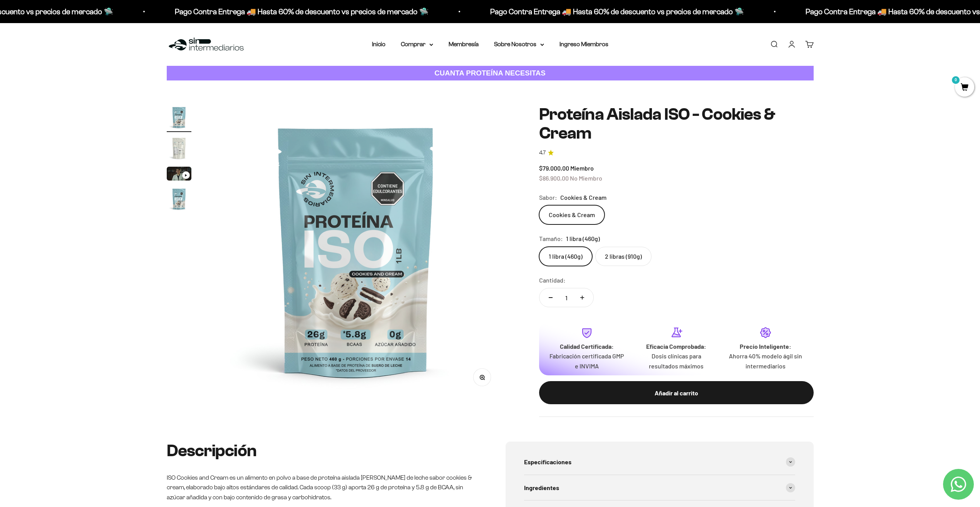  I want to click on label: Cantidad:, so click(552, 280).